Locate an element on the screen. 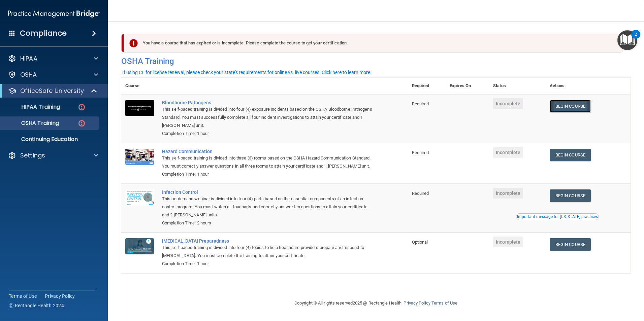 The width and height of the screenshot is (644, 321). th: Required is located at coordinates (427, 86).